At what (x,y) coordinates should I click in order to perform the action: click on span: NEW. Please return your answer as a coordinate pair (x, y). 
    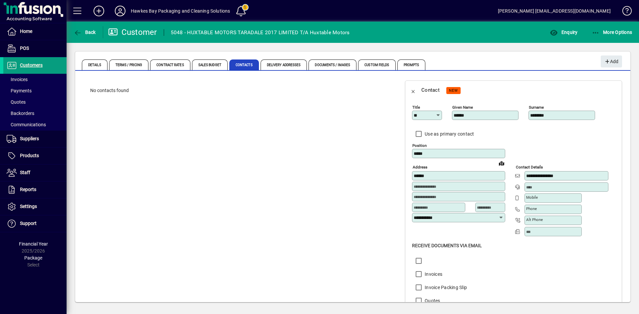
    Looking at the image, I should click on (453, 91).